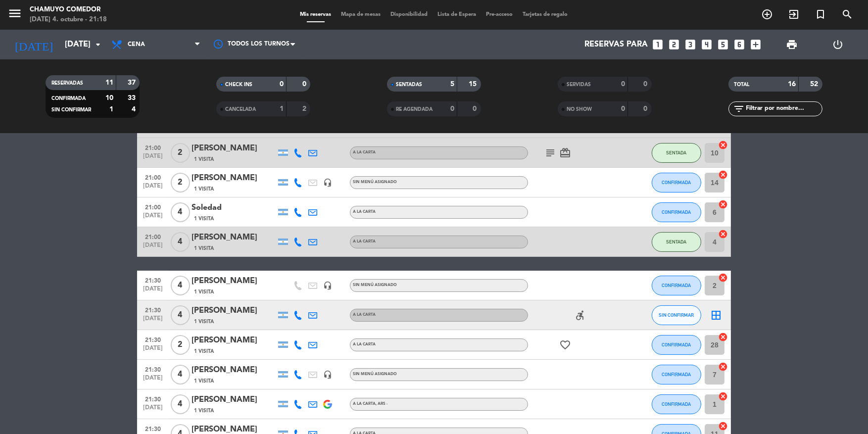 The image size is (868, 434). What do you see at coordinates (109, 98) in the screenshot?
I see `strong: 10` at bounding box center [109, 98].